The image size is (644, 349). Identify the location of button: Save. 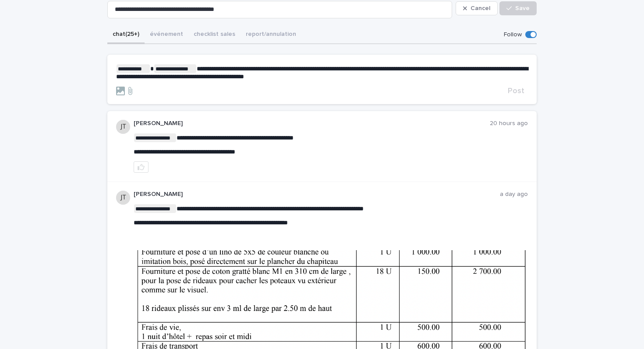
(518, 8).